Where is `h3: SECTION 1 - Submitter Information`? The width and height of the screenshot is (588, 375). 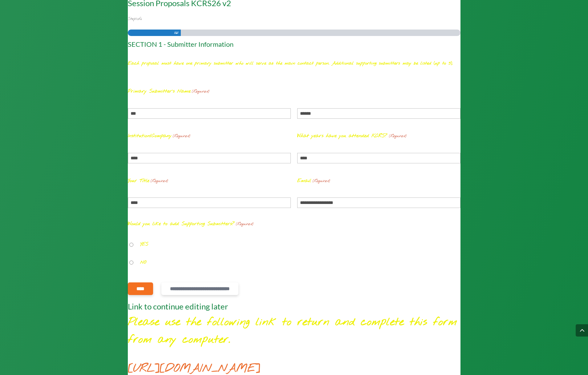
h3: SECTION 1 - Submitter Information is located at coordinates (292, 46).